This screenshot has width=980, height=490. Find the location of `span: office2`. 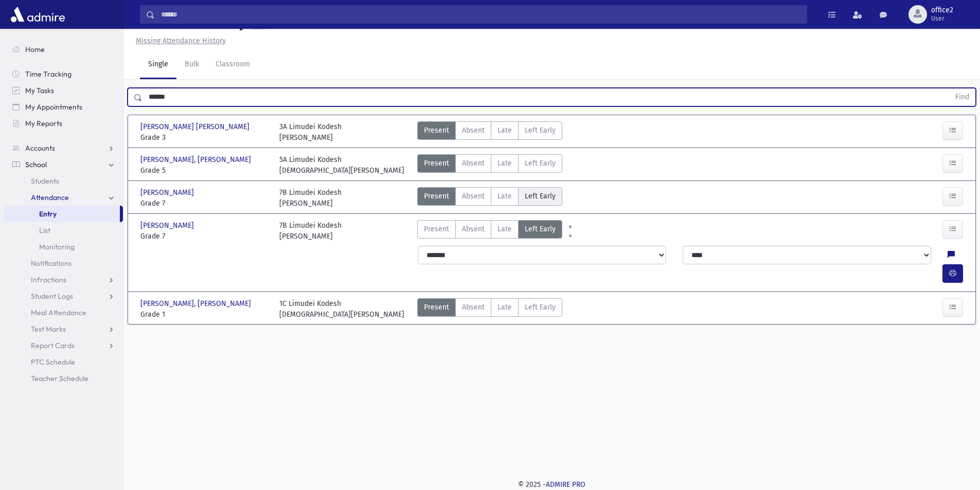

span: office2 is located at coordinates (942, 10).